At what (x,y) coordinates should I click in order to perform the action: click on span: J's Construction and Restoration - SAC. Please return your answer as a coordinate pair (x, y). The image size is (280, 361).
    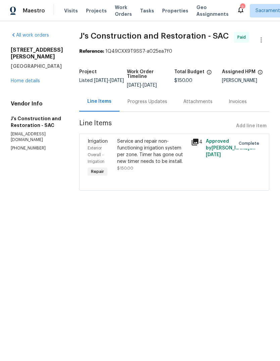
    Looking at the image, I should click on (154, 36).